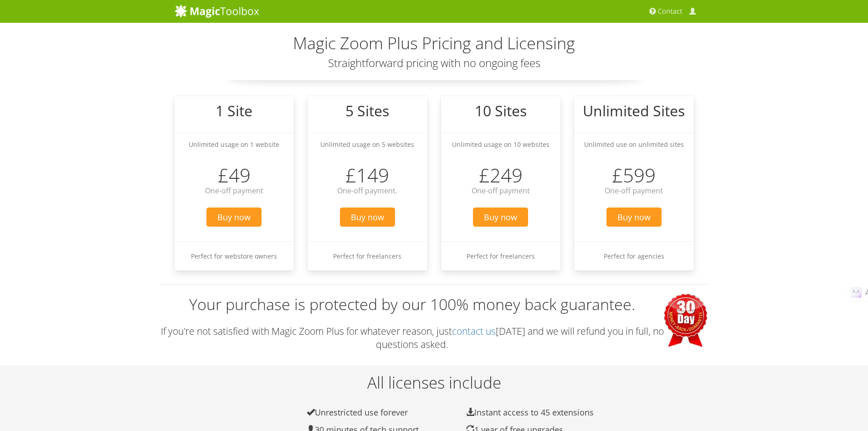  Describe the element at coordinates (234, 175) in the screenshot. I see `h3: £49` at that location.